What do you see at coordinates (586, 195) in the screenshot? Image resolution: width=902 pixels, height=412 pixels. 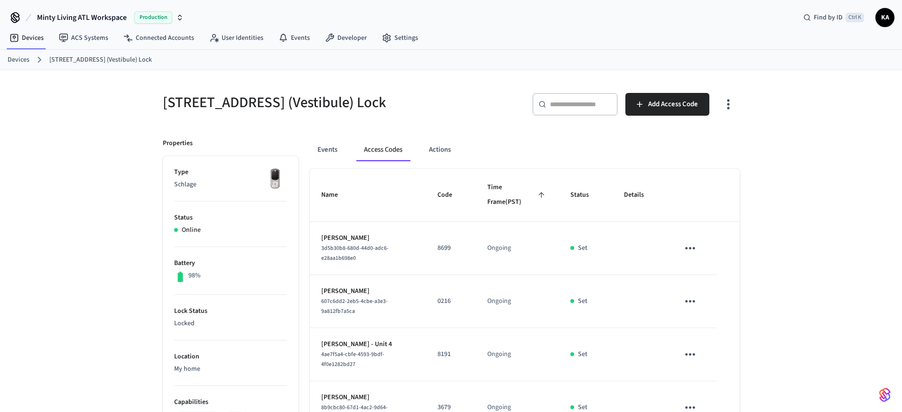 I see `span: Status` at bounding box center [586, 195].